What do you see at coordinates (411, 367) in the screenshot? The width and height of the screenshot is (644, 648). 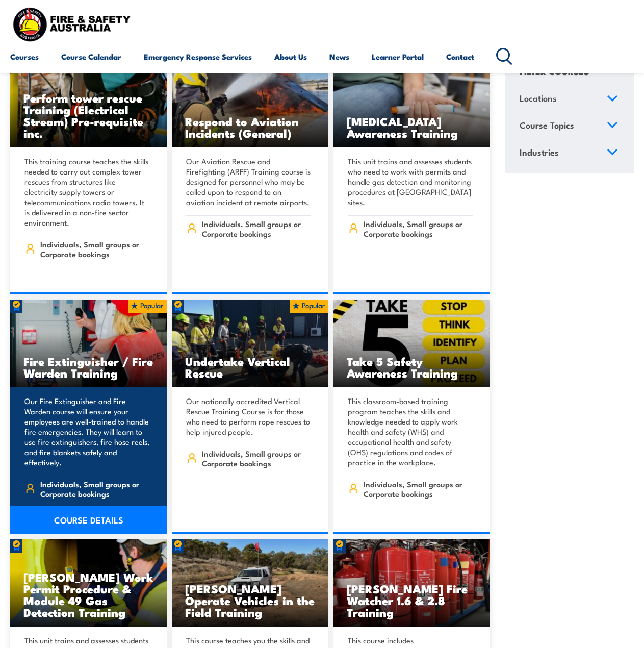 I see `h3: Take 5 Safety Awareness Training` at bounding box center [411, 367].